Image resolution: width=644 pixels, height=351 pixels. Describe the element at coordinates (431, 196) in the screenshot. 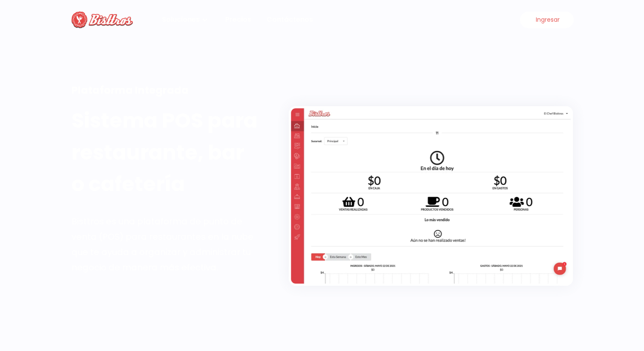

I see `img: Bisttros pos para restaurantes, bares y cafeterias` at that location.